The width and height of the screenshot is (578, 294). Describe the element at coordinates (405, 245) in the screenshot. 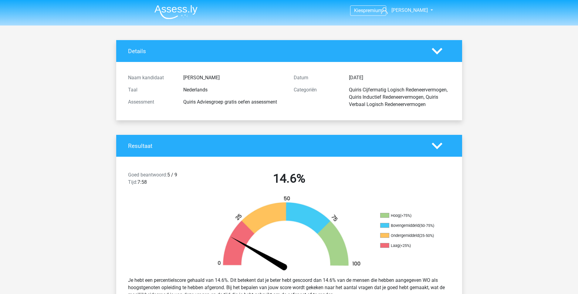

I see `div: (<25%)` at that location.